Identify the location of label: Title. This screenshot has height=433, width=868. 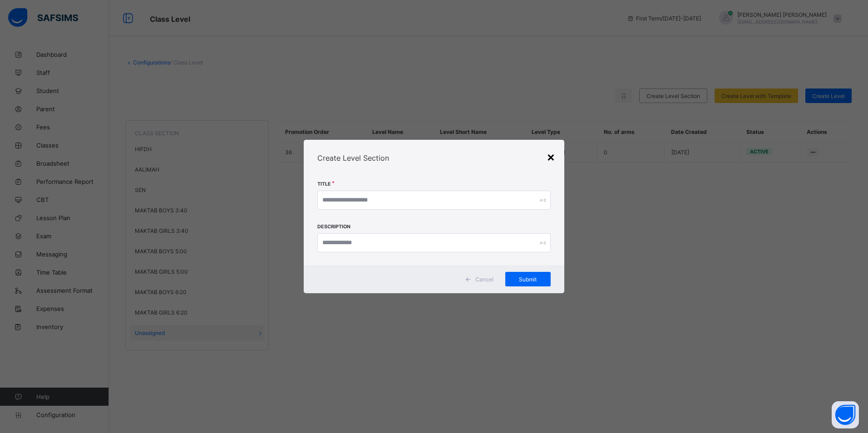
(324, 184).